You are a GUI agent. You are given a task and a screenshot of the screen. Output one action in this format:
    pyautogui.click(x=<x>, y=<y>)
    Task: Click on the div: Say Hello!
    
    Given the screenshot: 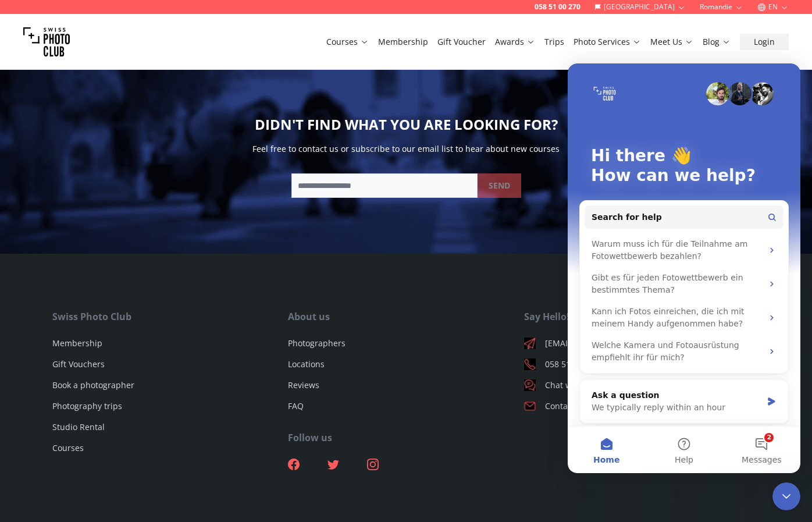 What is the action you would take?
    pyautogui.click(x=642, y=317)
    